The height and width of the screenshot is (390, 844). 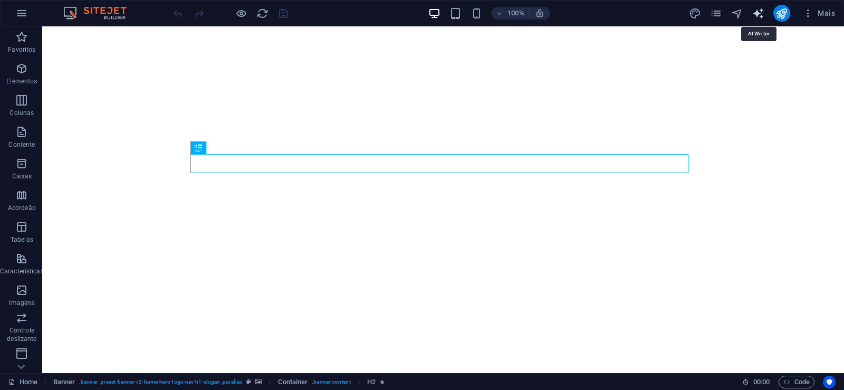 What do you see at coordinates (829, 382) in the screenshot?
I see `button: Usercentrics` at bounding box center [829, 382].